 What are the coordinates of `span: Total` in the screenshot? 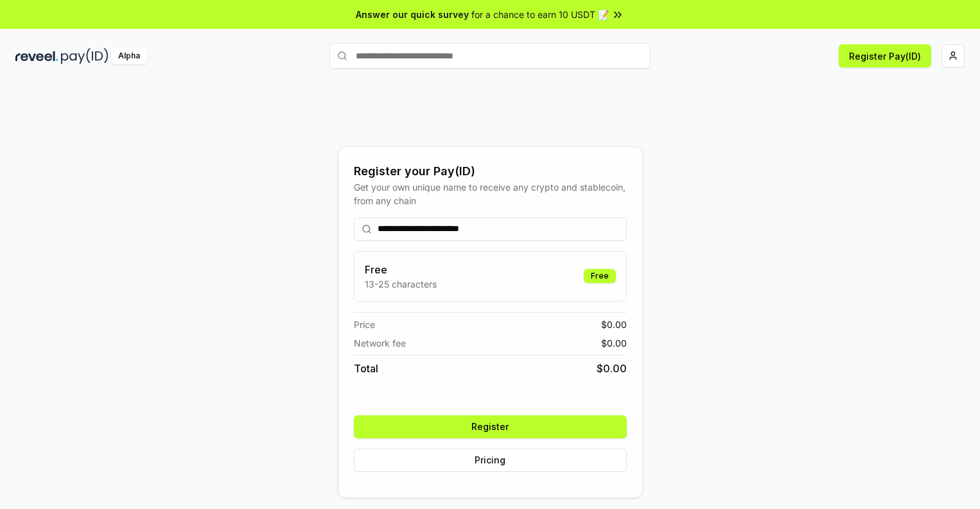 It's located at (366, 369).